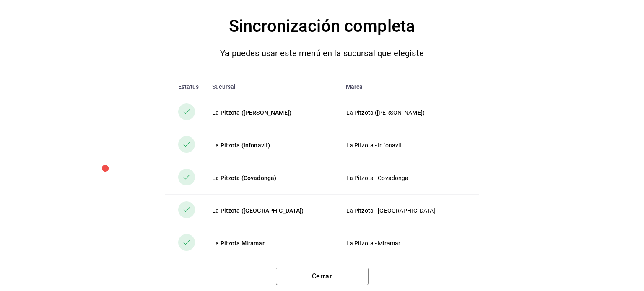 This screenshot has width=644, height=291. Describe the element at coordinates (272, 244) in the screenshot. I see `div: La Pitzota Miramar` at that location.